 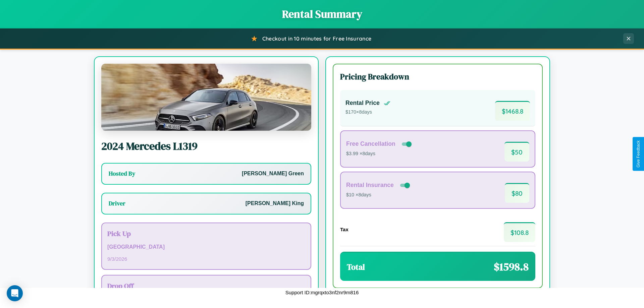 What do you see at coordinates (344, 229) in the screenshot?
I see `h4: Tax` at bounding box center [344, 229].